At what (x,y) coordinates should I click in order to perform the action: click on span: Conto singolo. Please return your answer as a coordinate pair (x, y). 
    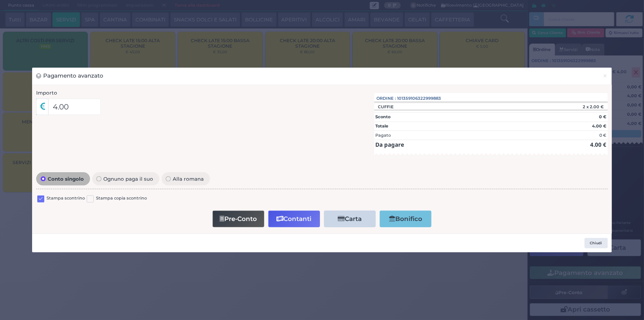
    Looking at the image, I should click on (66, 179).